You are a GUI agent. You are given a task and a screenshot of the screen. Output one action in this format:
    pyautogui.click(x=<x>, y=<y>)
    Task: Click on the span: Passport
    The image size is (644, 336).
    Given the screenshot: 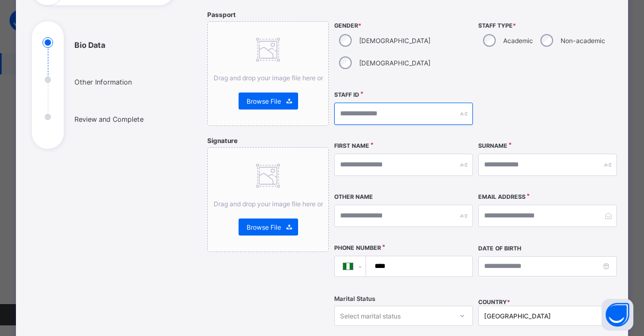 What is the action you would take?
    pyautogui.click(x=222, y=14)
    